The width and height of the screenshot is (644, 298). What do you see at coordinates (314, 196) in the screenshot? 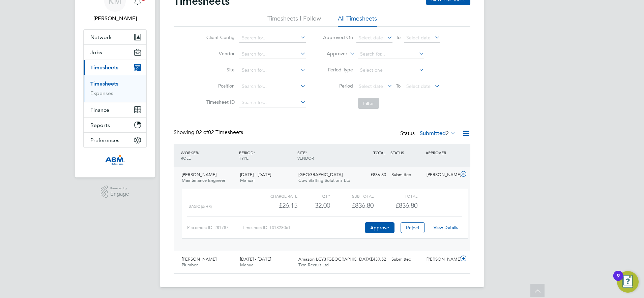
I see `div: QTY` at bounding box center [314, 196].